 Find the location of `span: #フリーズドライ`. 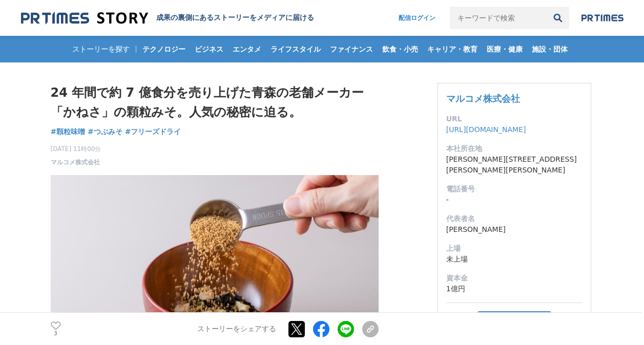

span: #フリーズドライ is located at coordinates (153, 132).